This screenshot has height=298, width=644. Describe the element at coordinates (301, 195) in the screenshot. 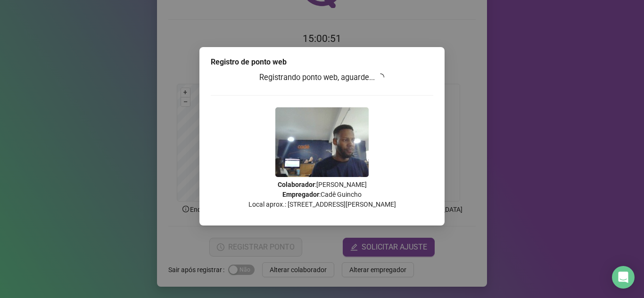

I see `strong: Empregador` at that location.